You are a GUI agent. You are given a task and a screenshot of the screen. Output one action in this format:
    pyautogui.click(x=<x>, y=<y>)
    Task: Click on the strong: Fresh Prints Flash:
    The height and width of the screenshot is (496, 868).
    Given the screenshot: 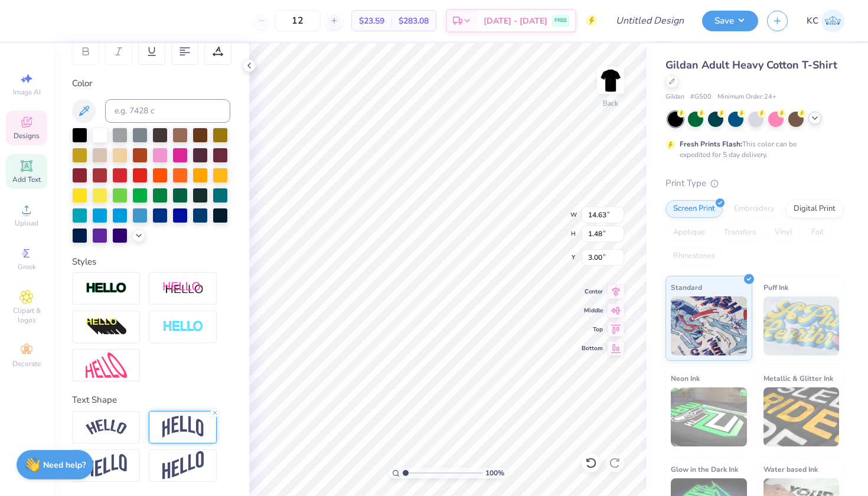 What is the action you would take?
    pyautogui.click(x=710, y=144)
    